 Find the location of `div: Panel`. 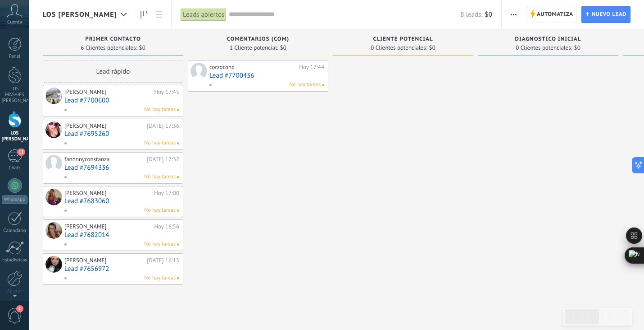

div: Panel is located at coordinates (15, 57).